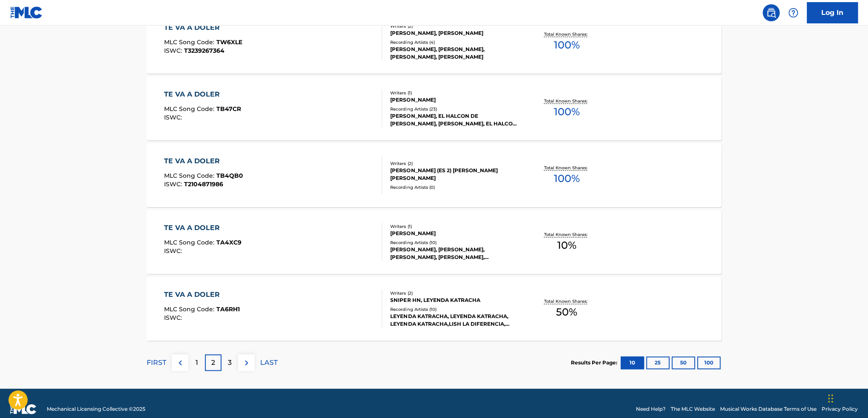 The image size is (868, 418). I want to click on a: Public Search, so click(771, 13).